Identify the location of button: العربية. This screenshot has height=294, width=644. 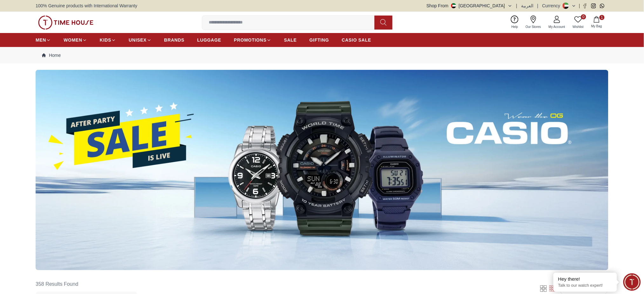
(527, 6).